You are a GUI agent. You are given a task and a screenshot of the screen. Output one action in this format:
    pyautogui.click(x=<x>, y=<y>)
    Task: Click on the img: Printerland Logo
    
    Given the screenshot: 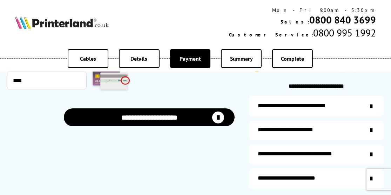 What is the action you would take?
    pyautogui.click(x=62, y=22)
    